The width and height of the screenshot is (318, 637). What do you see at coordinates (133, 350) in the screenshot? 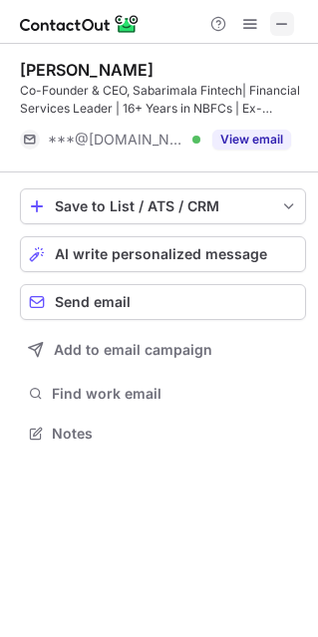
I see `span: Add to email campaign` at bounding box center [133, 350].